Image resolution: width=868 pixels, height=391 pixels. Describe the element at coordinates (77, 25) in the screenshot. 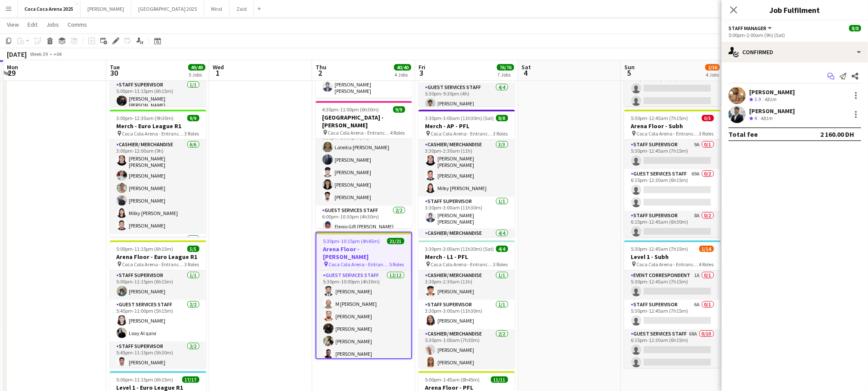

I see `a: Comms` at that location.